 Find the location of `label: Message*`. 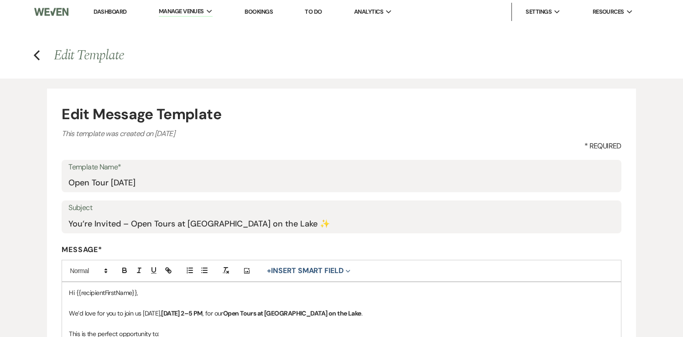

label: Message* is located at coordinates (341, 249).